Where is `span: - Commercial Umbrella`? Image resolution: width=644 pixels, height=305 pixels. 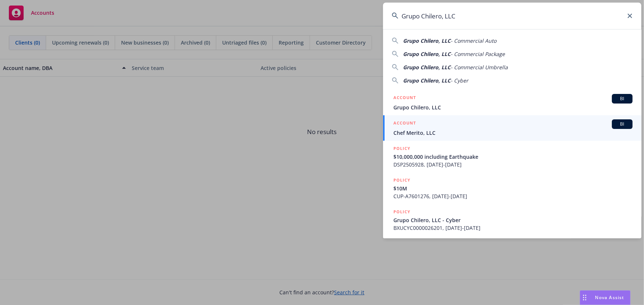
span: - Commercial Umbrella is located at coordinates (479, 67).